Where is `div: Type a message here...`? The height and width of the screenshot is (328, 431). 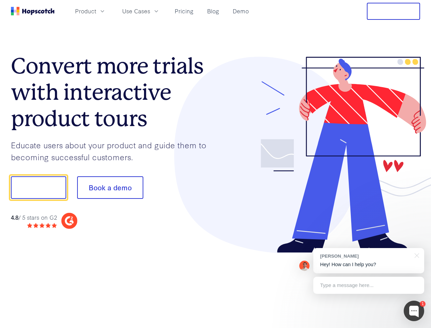 div: Type a message here... is located at coordinates (369, 285).